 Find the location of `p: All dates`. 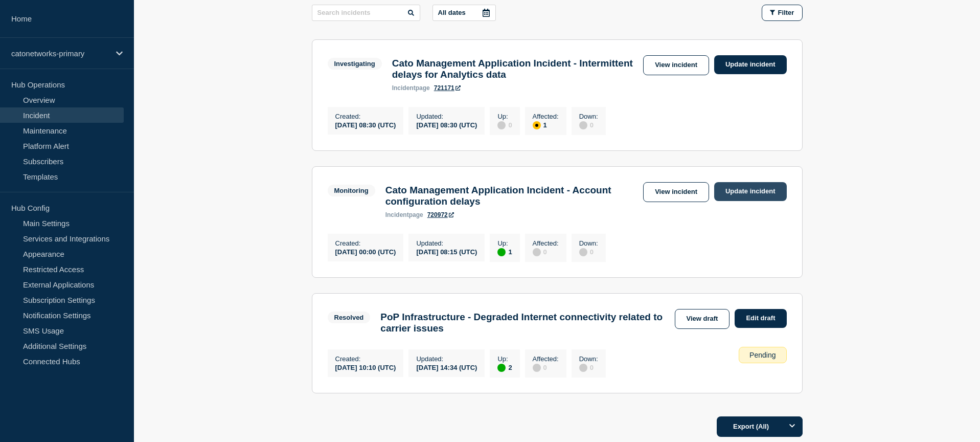

p: All dates is located at coordinates (452, 13).